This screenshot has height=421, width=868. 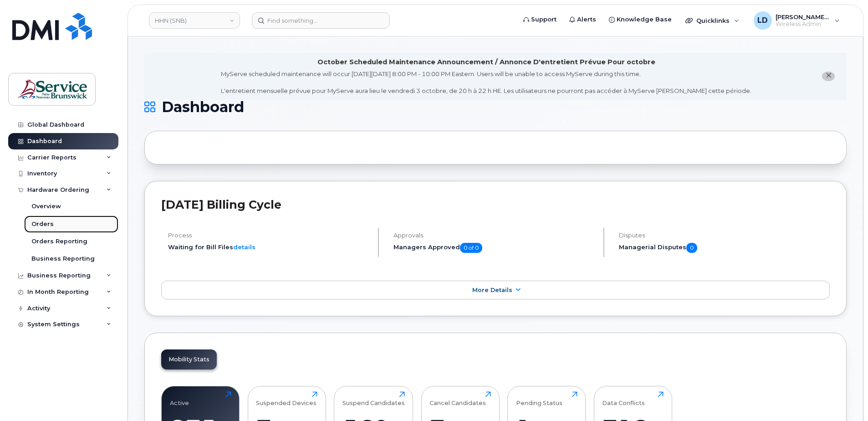 What do you see at coordinates (179, 399) in the screenshot?
I see `div: Active` at bounding box center [179, 399].